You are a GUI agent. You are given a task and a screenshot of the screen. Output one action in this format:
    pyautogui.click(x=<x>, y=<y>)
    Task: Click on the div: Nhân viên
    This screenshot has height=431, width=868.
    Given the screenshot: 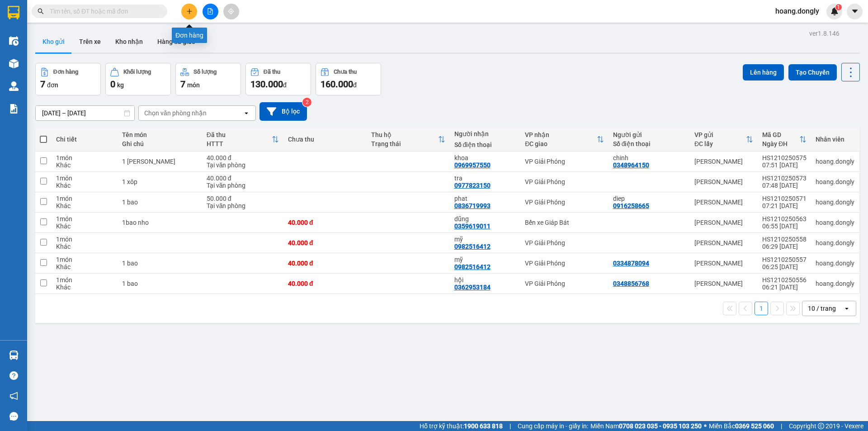 What is the action you would take?
    pyautogui.click(x=835, y=139)
    